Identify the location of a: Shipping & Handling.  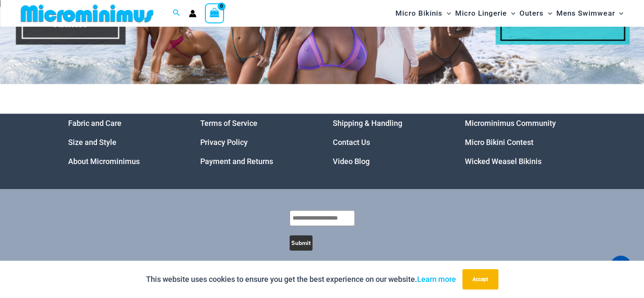
(368, 123).